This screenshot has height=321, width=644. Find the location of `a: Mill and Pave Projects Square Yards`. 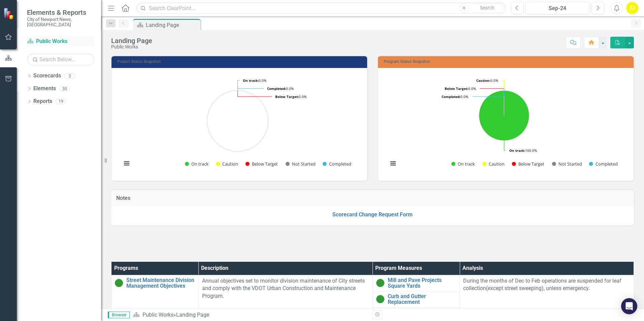

a: Mill and Pave Projects Square Yards is located at coordinates (422, 283).